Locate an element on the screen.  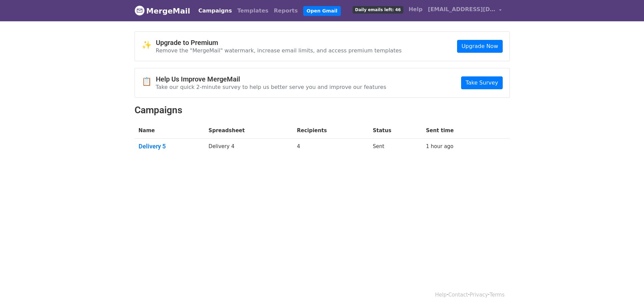
a: Privacy is located at coordinates (479, 295).